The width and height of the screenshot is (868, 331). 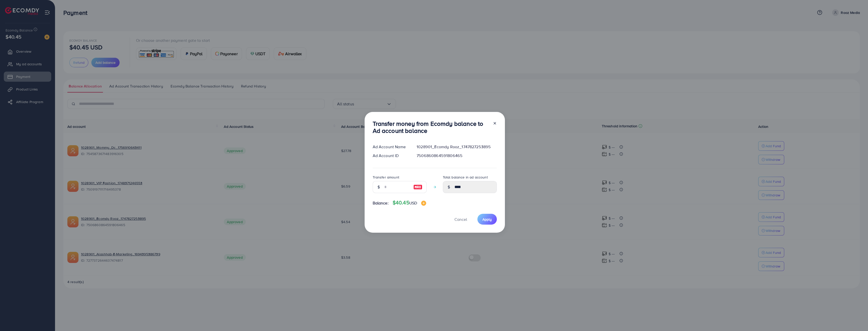 I want to click on span: Apply, so click(x=487, y=219).